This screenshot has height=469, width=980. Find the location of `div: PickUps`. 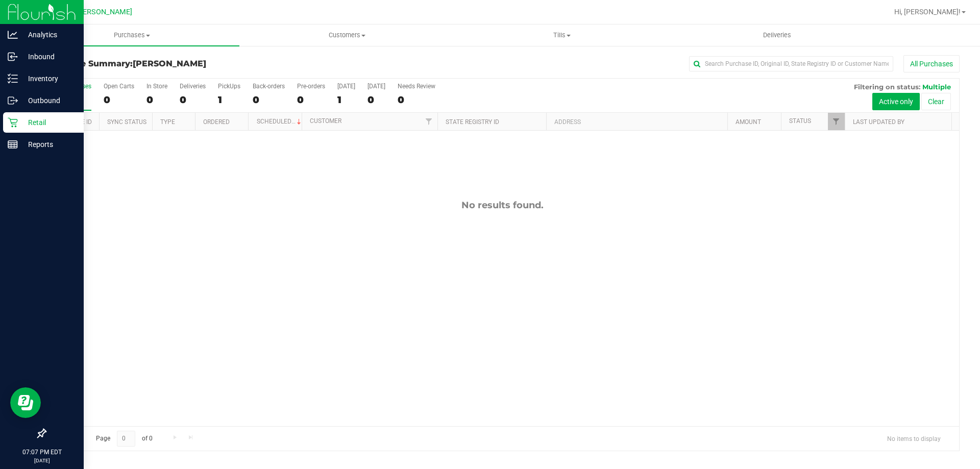

div: PickUps is located at coordinates (229, 86).